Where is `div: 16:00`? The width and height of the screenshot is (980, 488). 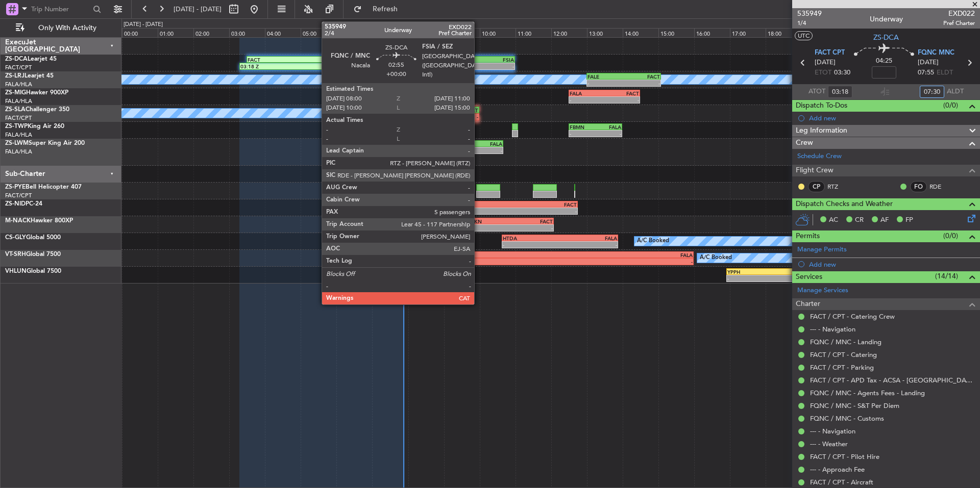
div: 16:00 is located at coordinates (712, 32).